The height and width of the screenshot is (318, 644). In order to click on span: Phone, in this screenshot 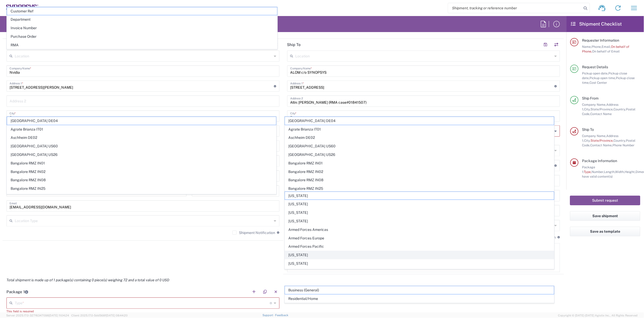, I will do `click(597, 46)`.